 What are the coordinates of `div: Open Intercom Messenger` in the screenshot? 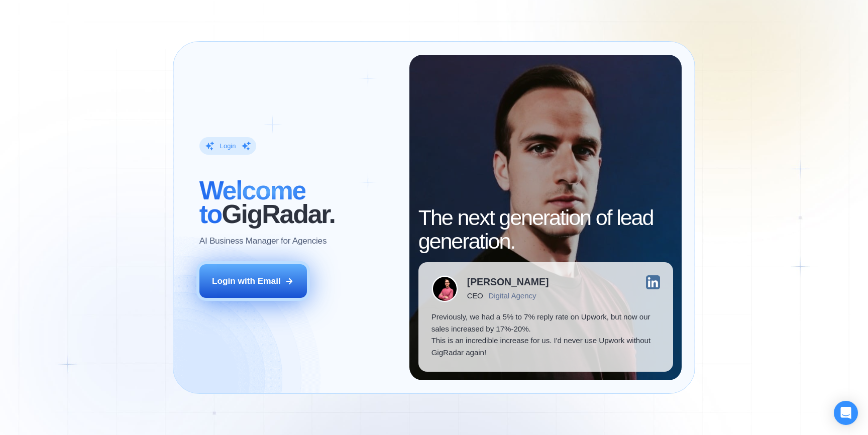 It's located at (846, 413).